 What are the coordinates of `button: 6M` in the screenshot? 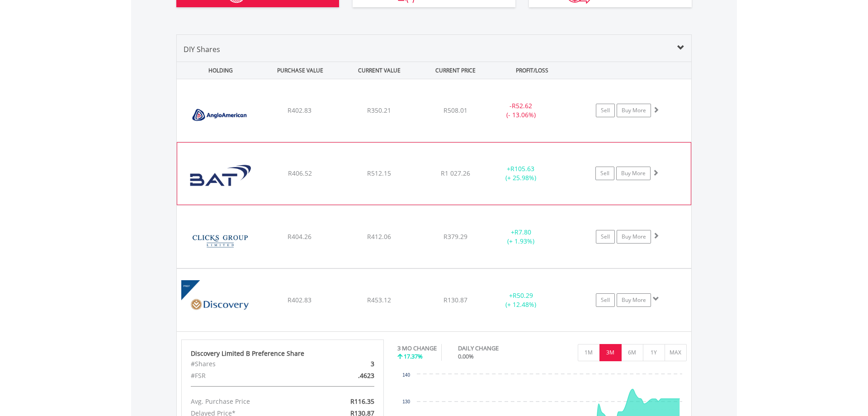 It's located at (632, 352).